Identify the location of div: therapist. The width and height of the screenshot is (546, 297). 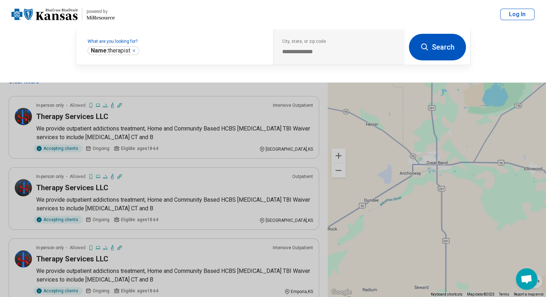
(114, 51).